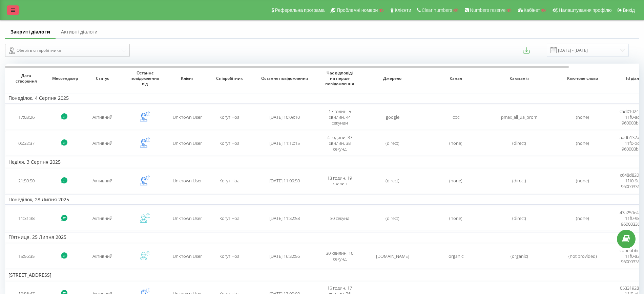 This screenshot has height=294, width=644. I want to click on span: Дата створення, so click(26, 78).